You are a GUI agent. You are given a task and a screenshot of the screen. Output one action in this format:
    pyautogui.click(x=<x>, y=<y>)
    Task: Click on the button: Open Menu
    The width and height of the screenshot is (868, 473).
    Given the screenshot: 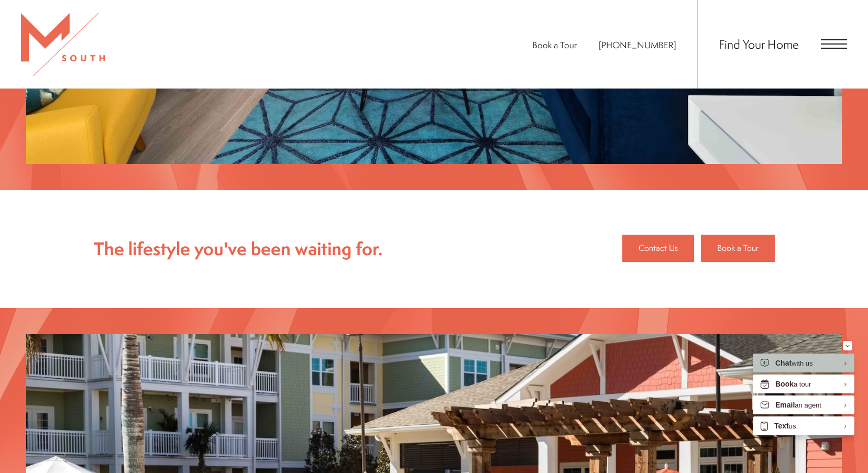 What is the action you would take?
    pyautogui.click(x=834, y=44)
    